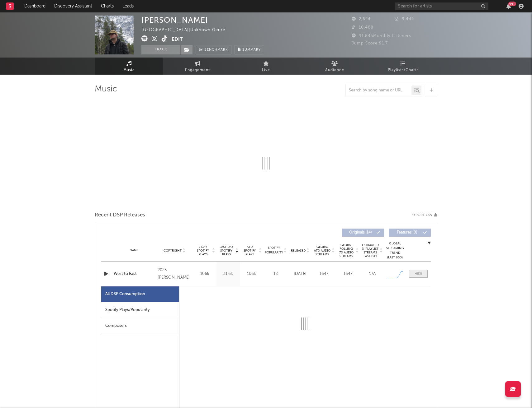 This screenshot has width=532, height=408. Describe the element at coordinates (372, 274) in the screenshot. I see `div: N/A` at that location.